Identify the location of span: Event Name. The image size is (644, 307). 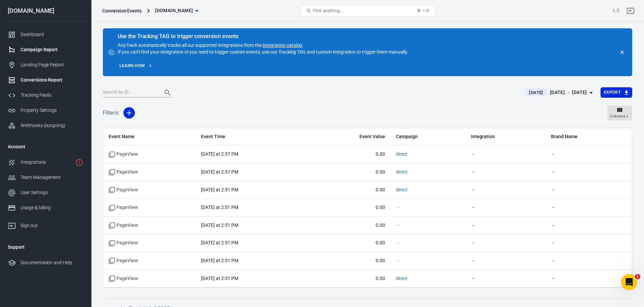
(149, 137).